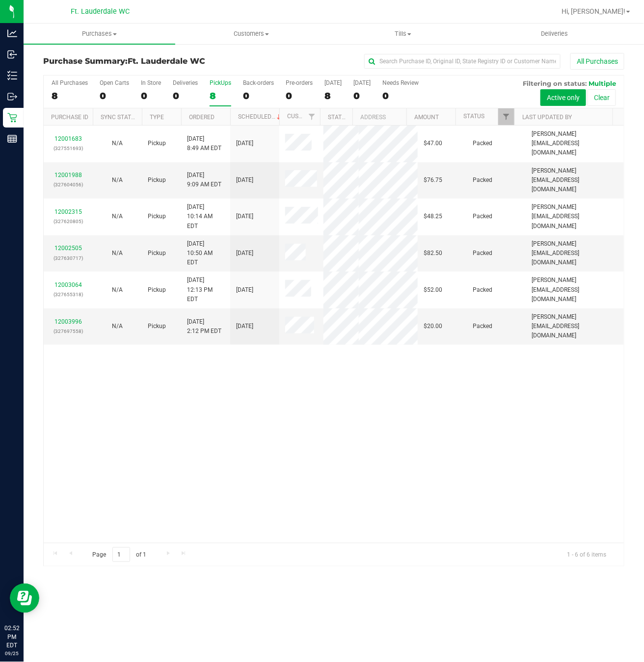 This screenshot has width=644, height=662. Describe the element at coordinates (70, 117) in the screenshot. I see `a: Purchase ID` at that location.